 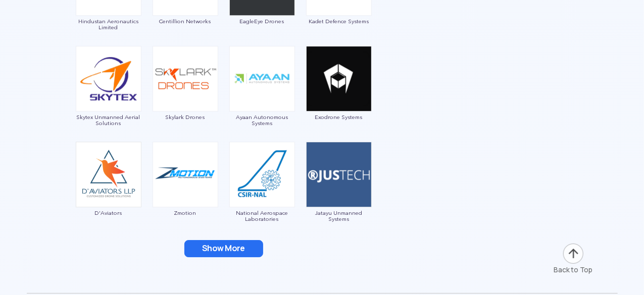 What do you see at coordinates (262, 78) in the screenshot?
I see `img: img_ayaan.png` at bounding box center [262, 78].